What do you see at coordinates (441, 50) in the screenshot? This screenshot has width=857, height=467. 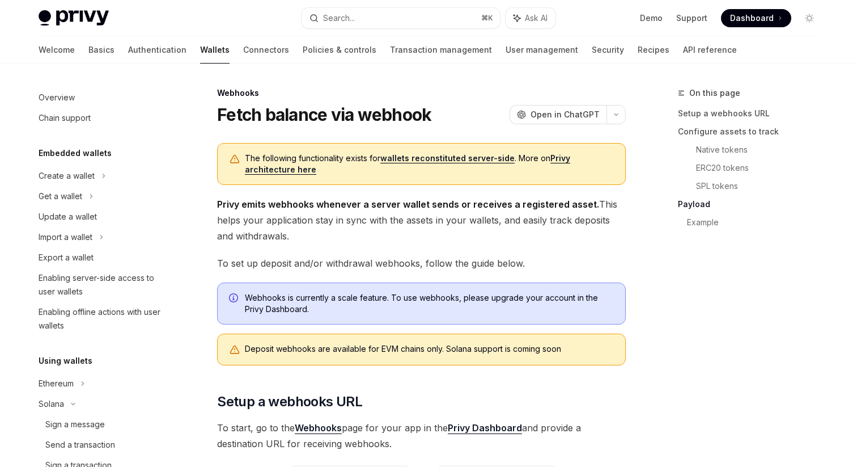 I see `a: Transaction management` at bounding box center [441, 50].